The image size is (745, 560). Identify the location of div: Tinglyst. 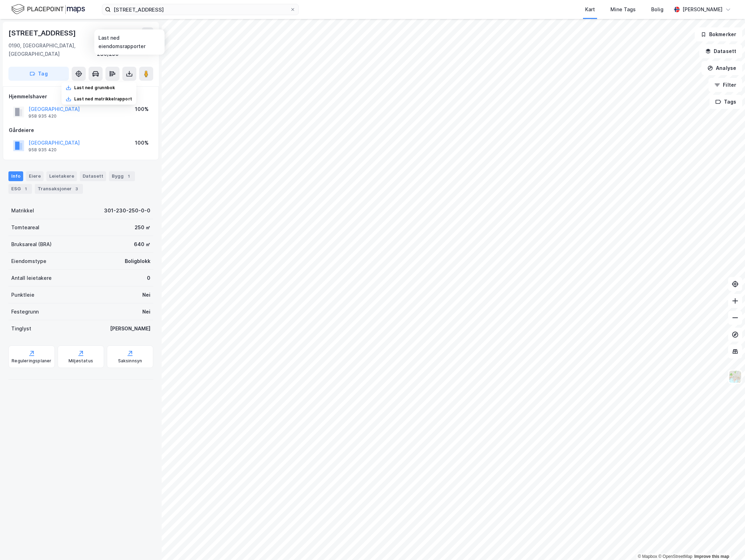
(21, 329).